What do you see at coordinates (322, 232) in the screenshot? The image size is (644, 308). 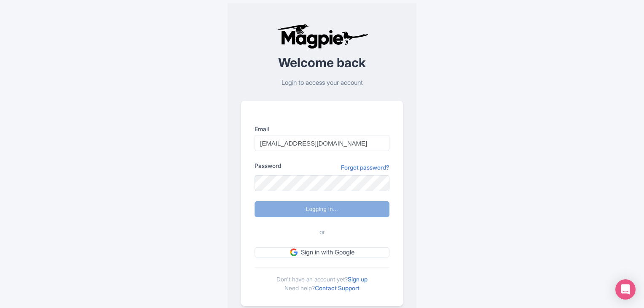 I see `span: or` at bounding box center [322, 232].